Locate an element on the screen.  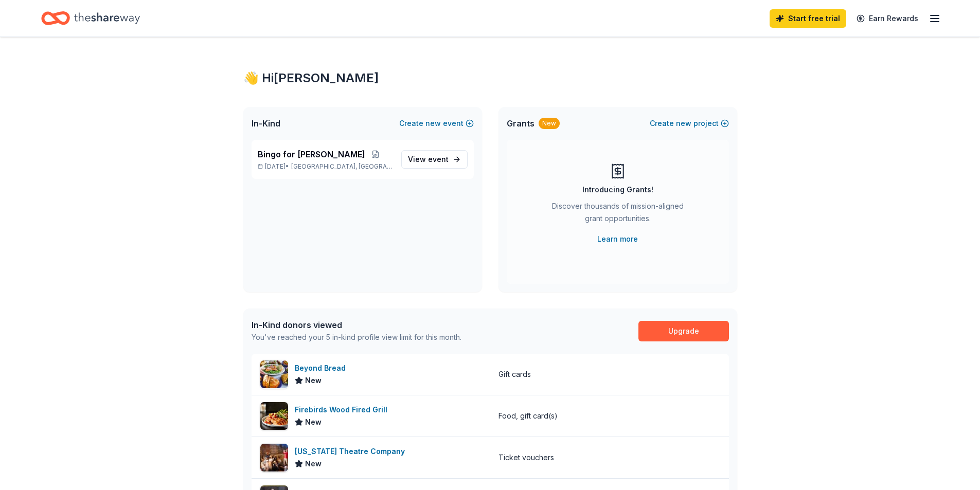
a: Start free trial is located at coordinates (807, 19).